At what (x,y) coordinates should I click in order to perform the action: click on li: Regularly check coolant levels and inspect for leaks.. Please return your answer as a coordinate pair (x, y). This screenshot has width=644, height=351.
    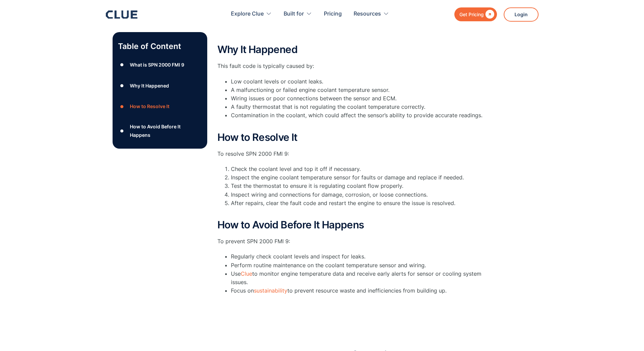
    Looking at the image, I should click on (360, 256).